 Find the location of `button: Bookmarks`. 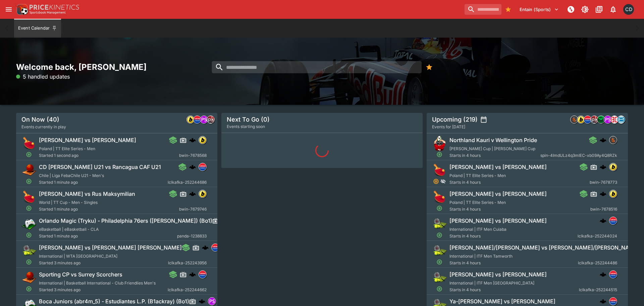

button: Bookmarks is located at coordinates (508, 9).